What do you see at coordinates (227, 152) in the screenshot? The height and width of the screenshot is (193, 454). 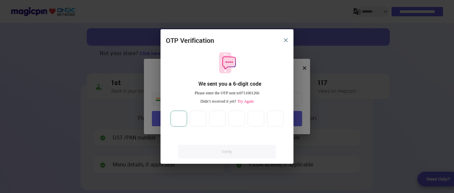 I see `a: Verify` at bounding box center [227, 152].